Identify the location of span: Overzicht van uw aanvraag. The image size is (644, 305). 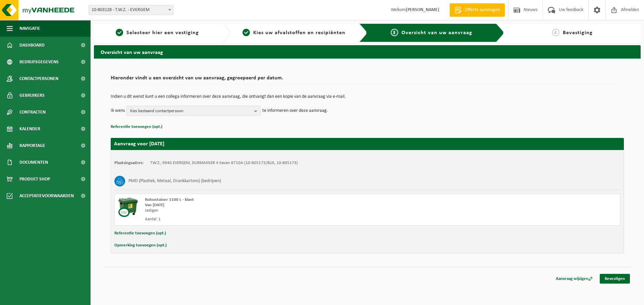
(437, 33).